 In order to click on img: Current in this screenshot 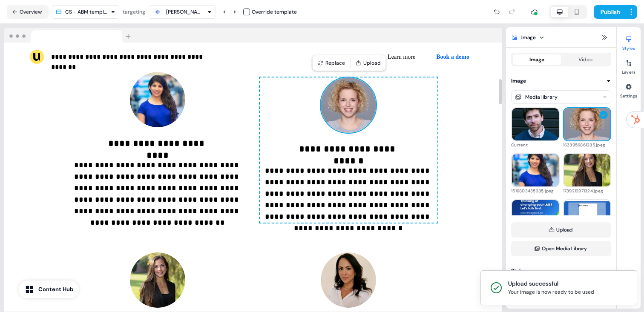, I will do `click(535, 124)`.